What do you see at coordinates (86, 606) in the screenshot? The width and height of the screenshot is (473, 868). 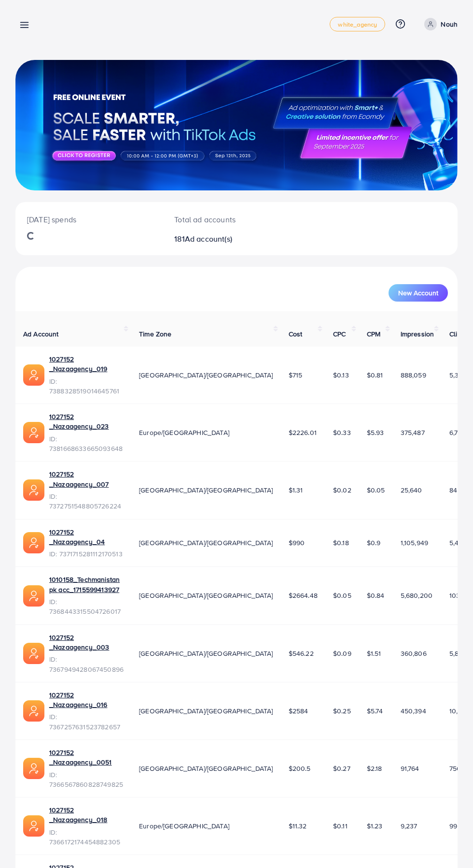 I see `span: ID: 7368443315504726017` at bounding box center [86, 606].